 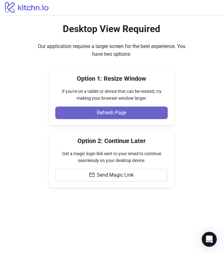 I want to click on span: Refresh Page, so click(x=111, y=113).